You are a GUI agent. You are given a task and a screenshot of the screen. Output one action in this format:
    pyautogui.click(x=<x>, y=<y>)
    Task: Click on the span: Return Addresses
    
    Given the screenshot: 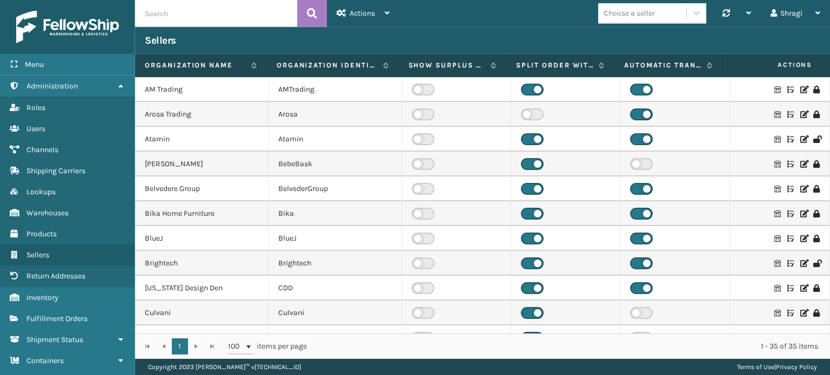 What is the action you would take?
    pyautogui.click(x=56, y=276)
    